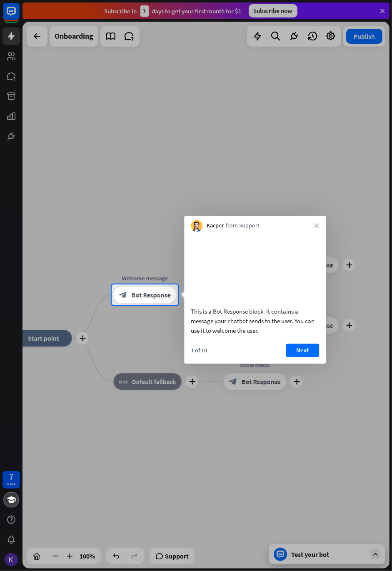 Image resolution: width=392 pixels, height=571 pixels. Describe the element at coordinates (123, 296) in the screenshot. I see `i: block_bot_response` at that location.